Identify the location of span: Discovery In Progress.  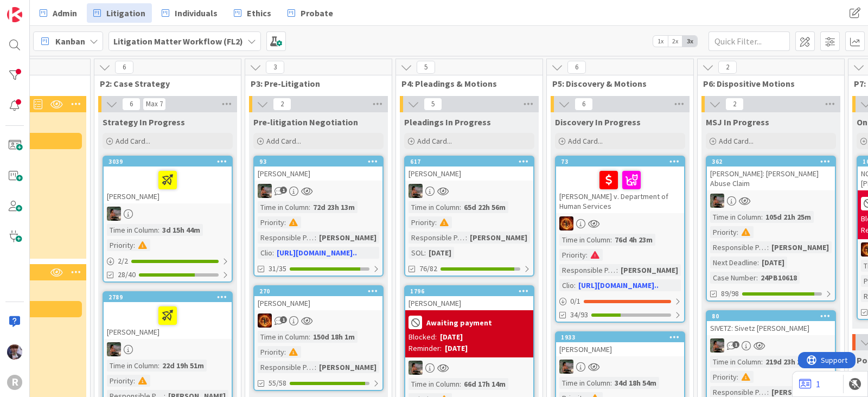
(598, 122).